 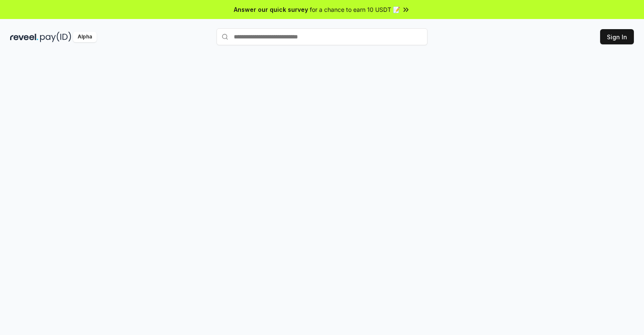 What do you see at coordinates (355, 9) in the screenshot?
I see `span: for a chance to earn 10 USDT 📝` at bounding box center [355, 9].